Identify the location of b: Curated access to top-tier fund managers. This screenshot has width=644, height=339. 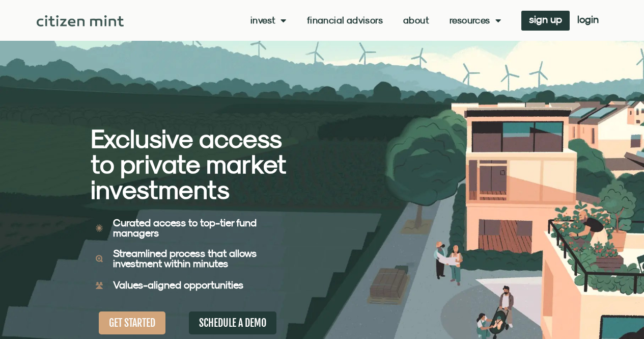
(185, 228).